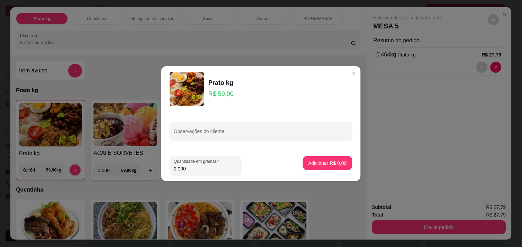 This screenshot has width=522, height=247. I want to click on div: Prato kg, so click(221, 83).